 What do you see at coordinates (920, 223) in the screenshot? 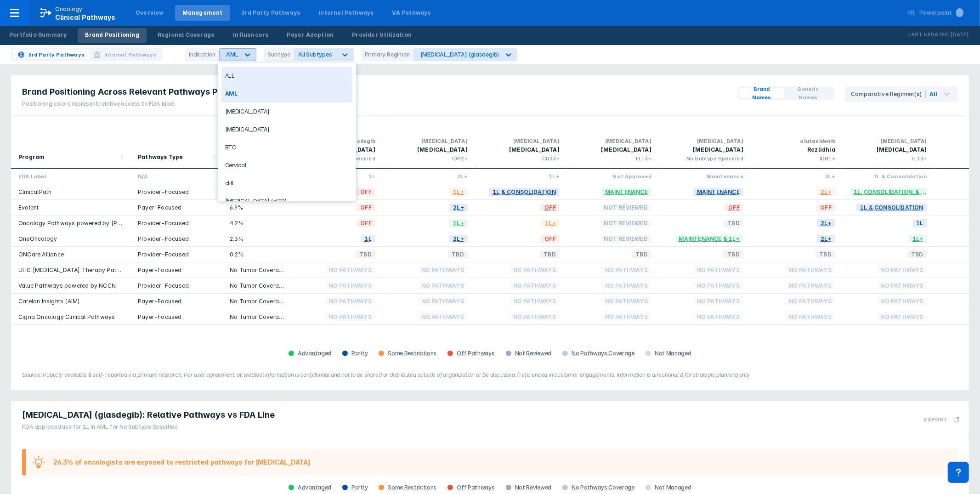
I see `span: 1L` at bounding box center [920, 223].